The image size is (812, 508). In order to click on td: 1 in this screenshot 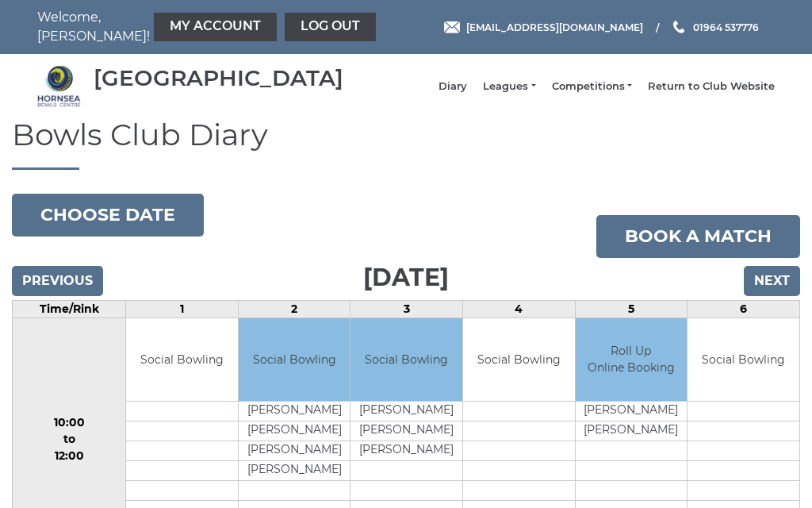, I will do `click(183, 309)`.